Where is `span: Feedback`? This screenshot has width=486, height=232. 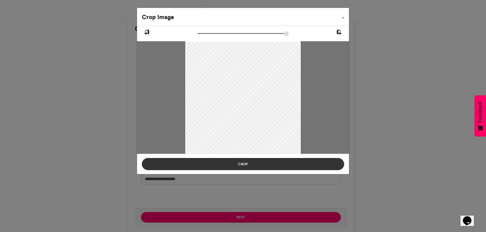 span: Feedback is located at coordinates (480, 112).